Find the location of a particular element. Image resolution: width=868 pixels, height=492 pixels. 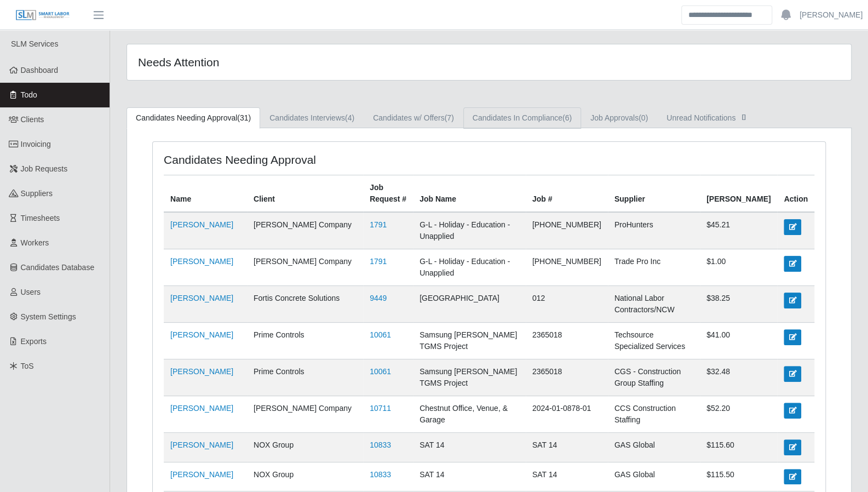

span: Invoicing is located at coordinates (35, 144).